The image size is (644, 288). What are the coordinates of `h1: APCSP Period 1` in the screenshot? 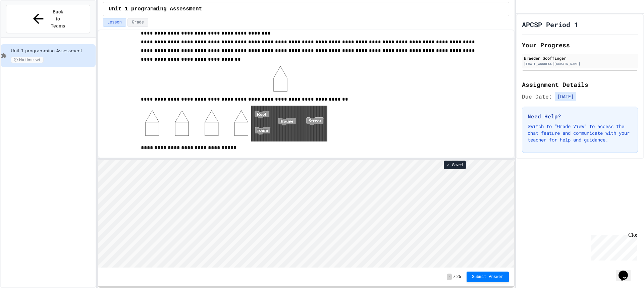 It's located at (550, 25).